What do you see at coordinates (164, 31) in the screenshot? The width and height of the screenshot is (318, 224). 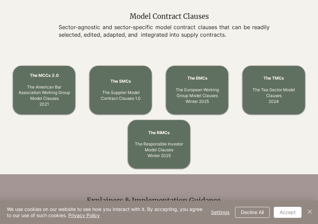 I see `p: Sector-agnostic and sector-specific model contract clauses that can be readily selected, edited, ...` at bounding box center [164, 31].